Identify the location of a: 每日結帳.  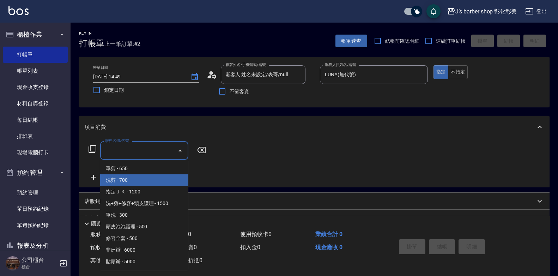
(35, 120).